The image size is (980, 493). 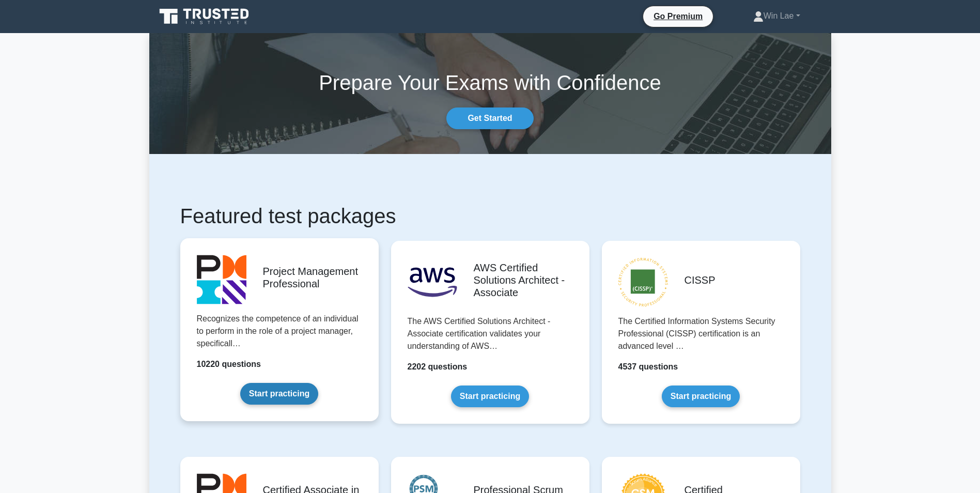 What do you see at coordinates (490, 82) in the screenshot?
I see `h1: Prepare Your Exams with Confidence` at bounding box center [490, 82].